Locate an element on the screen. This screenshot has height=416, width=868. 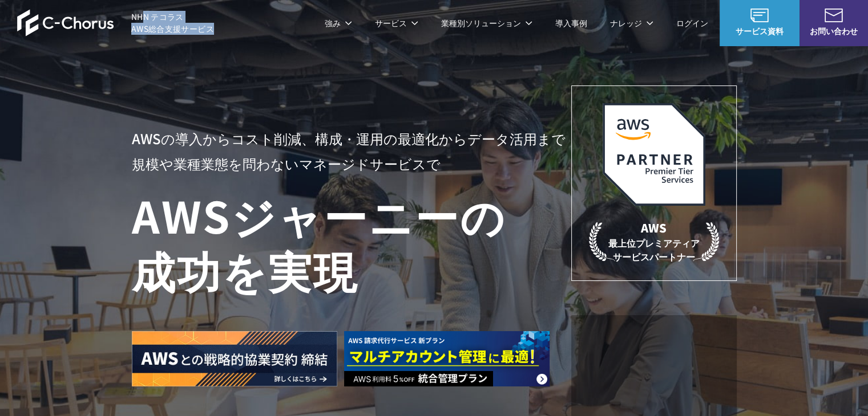
h1: AWS ジャーニーの 成功を実現 is located at coordinates (351, 243).